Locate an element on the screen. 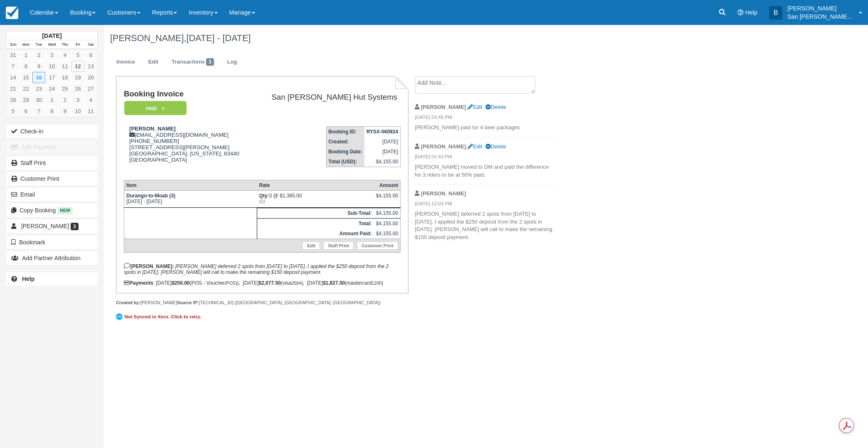 This screenshot has height=448, width=868. span: Help is located at coordinates (751, 12).